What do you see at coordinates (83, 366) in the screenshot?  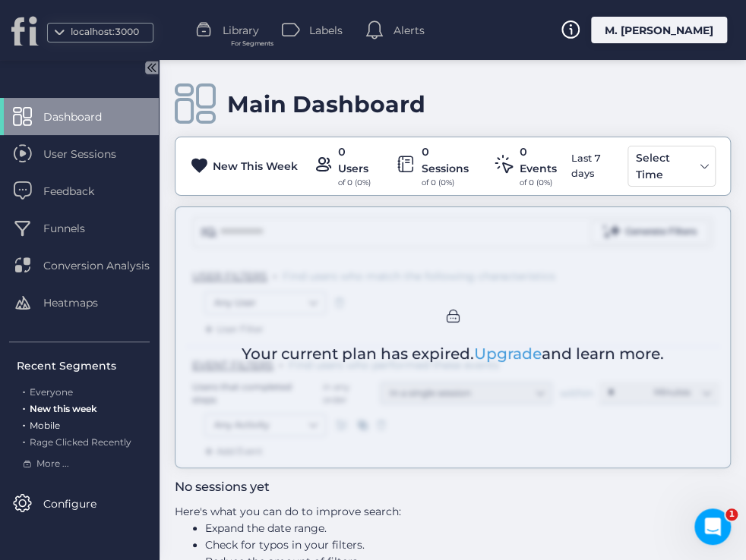 I see `div: Recent Segments` at bounding box center [83, 366].